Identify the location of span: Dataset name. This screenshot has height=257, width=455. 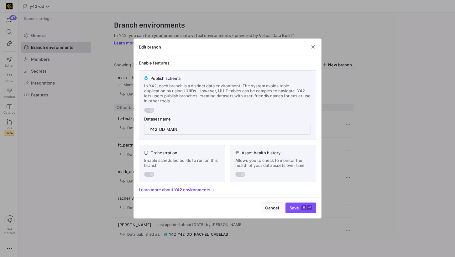
(157, 119).